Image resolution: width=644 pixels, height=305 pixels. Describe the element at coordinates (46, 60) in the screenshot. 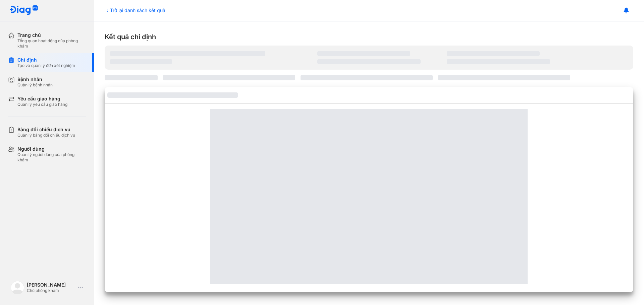

I see `div: Chỉ định` at that location.